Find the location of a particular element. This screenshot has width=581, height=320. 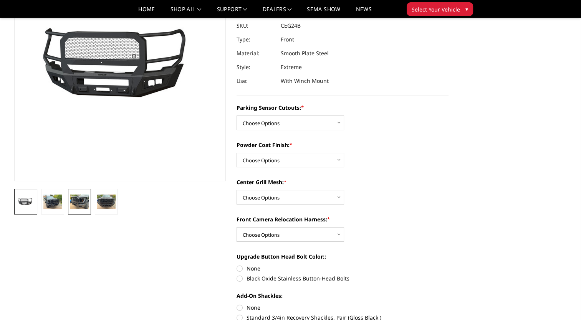

dd: Front is located at coordinates (287, 40).